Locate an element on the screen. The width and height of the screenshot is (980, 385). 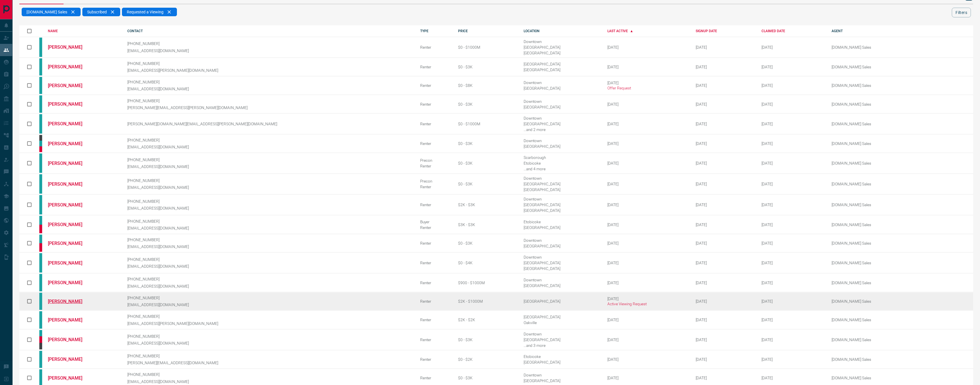
div: Buyer is located at coordinates (435, 222).